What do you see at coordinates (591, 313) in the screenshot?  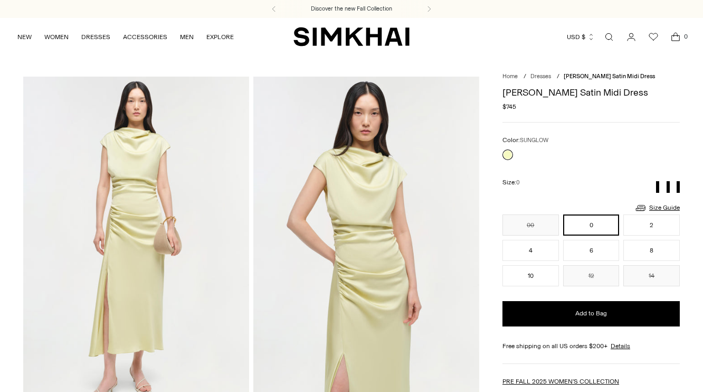 I see `span: Add to Bag` at bounding box center [591, 313].